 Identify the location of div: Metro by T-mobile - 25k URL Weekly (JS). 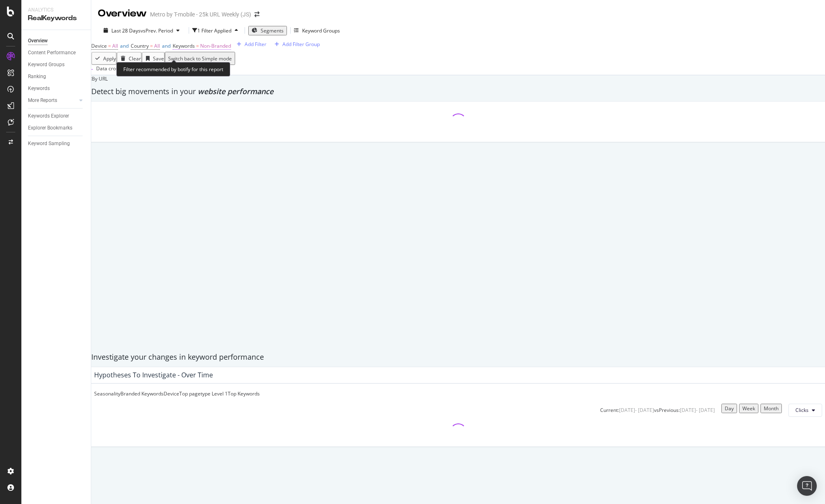
(200, 14).